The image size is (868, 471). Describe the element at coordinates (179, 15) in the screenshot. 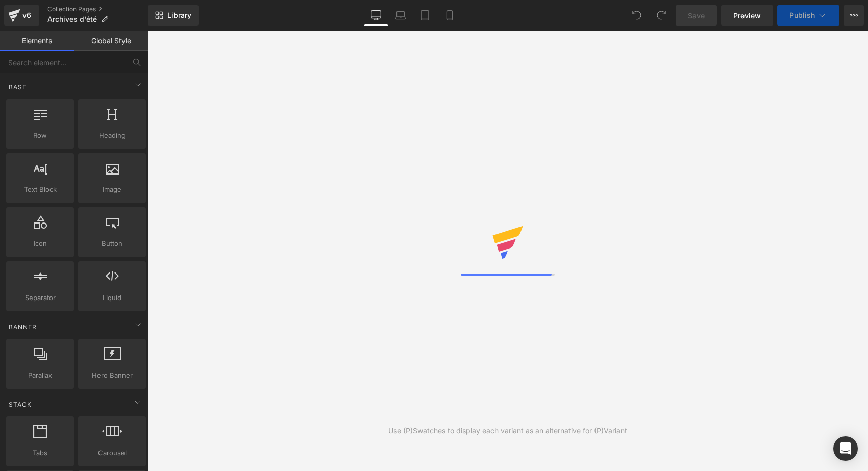

I see `span: Library` at that location.